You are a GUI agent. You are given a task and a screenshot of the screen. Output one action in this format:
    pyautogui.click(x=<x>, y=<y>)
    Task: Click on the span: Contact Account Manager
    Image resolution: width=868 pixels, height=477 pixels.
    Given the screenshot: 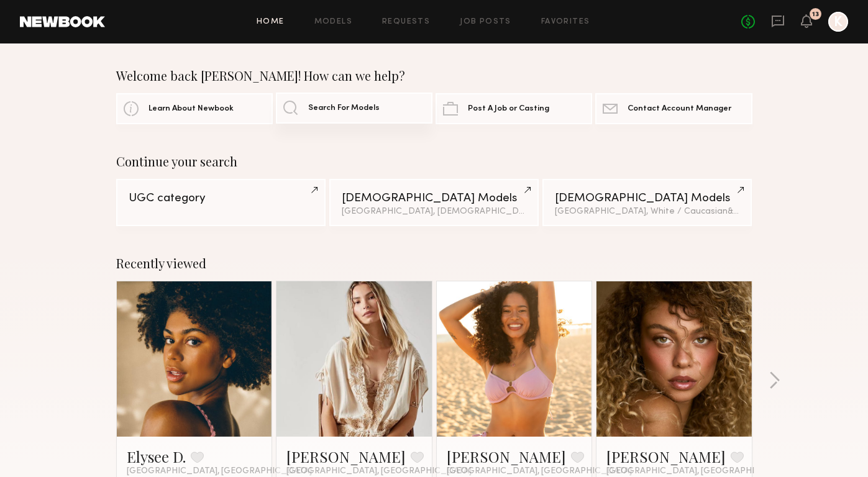 What is the action you would take?
    pyautogui.click(x=679, y=109)
    